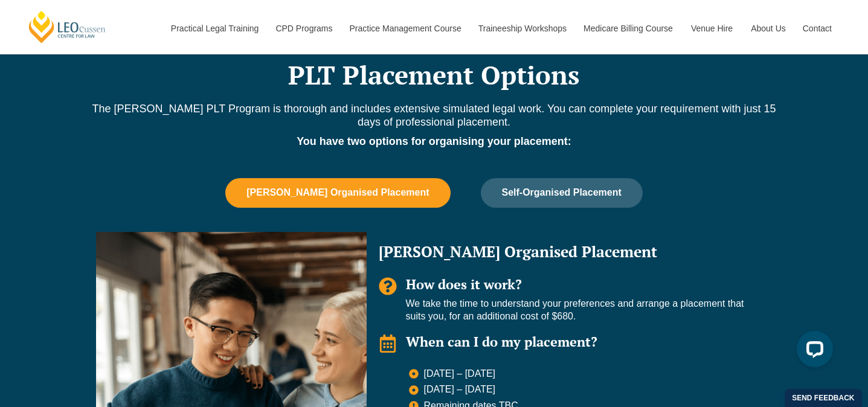  I want to click on a: Practice Management Course, so click(405, 29).